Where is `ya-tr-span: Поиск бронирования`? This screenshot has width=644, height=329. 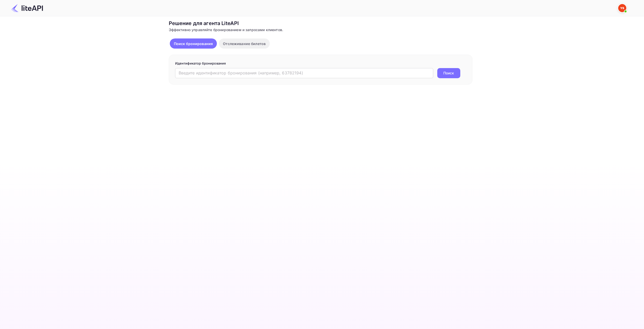
ya-tr-span: Поиск бронирования is located at coordinates (193, 43).